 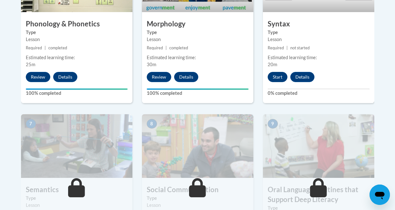 What do you see at coordinates (31, 64) in the screenshot?
I see `span: 25m` at bounding box center [31, 64].